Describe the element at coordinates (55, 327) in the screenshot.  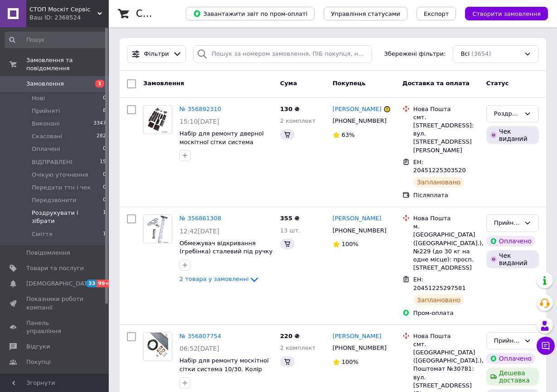
I see `span: Панель управління` at that location.